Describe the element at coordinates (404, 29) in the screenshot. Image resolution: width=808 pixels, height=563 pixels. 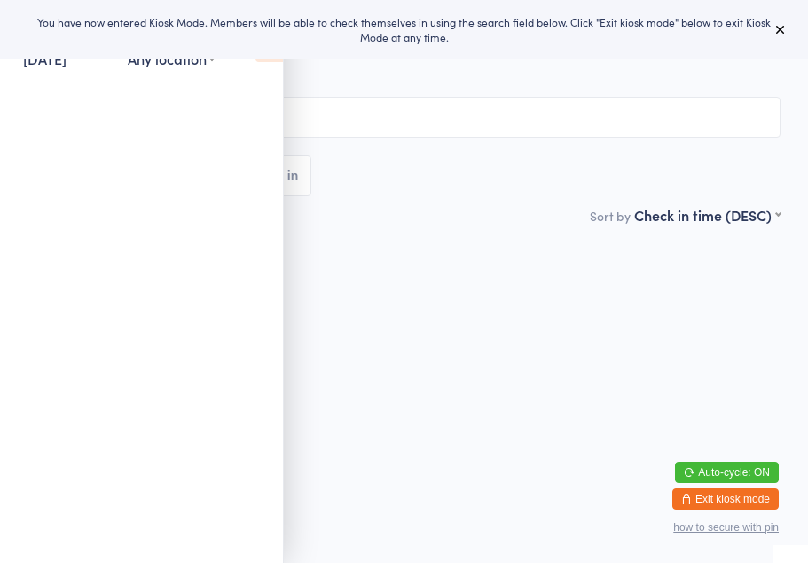
I see `div: You have now entered Kiosk Mode. Members will be able to check themselves in using the search fie...` at that location.